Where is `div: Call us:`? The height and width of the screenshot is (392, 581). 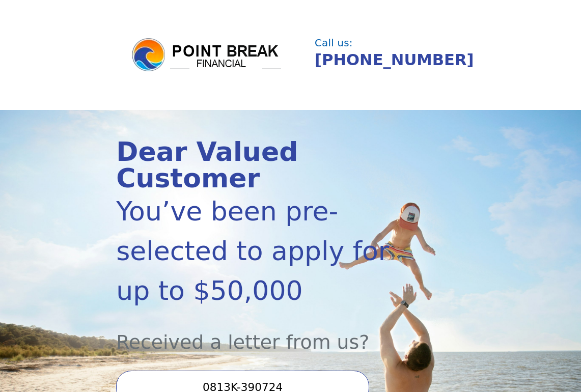 div: Call us: is located at coordinates (387, 43).